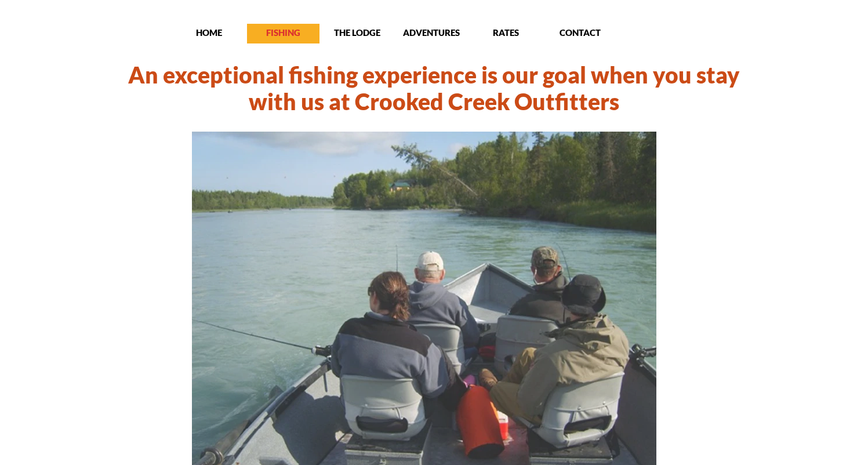 Image resolution: width=868 pixels, height=465 pixels. What do you see at coordinates (434, 88) in the screenshot?
I see `h1: An exceptional fishing experience is our goal when you stay with us at Crooked Creek Outfitters` at bounding box center [434, 88].